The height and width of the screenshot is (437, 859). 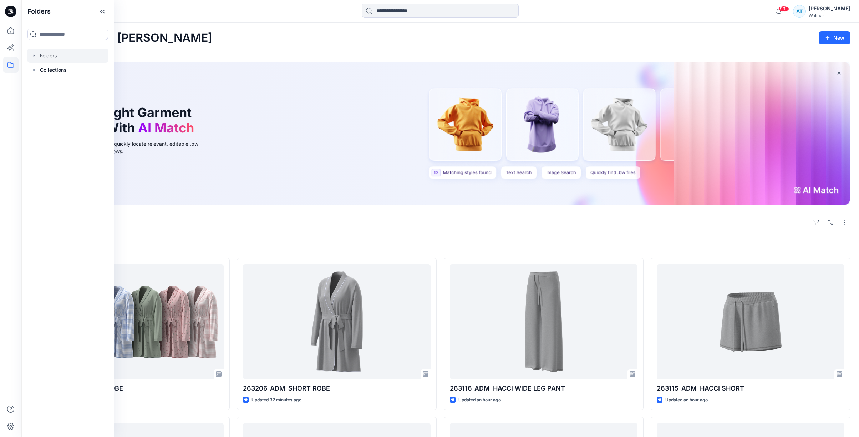 What do you see at coordinates (277, 400) in the screenshot?
I see `p: Updated 32 minutes ago` at bounding box center [277, 400].